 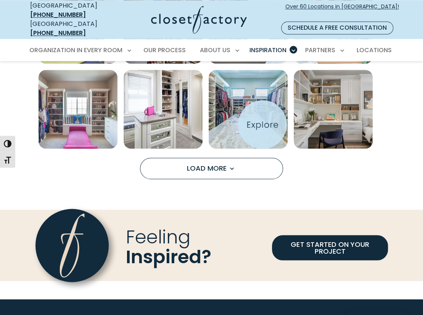 I want to click on span: Inspired?, so click(x=169, y=257).